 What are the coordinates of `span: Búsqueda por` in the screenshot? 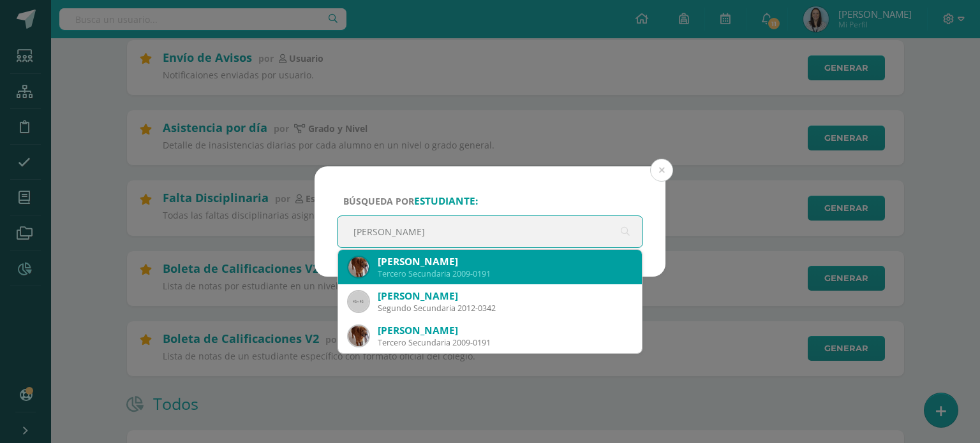 It's located at (410, 201).